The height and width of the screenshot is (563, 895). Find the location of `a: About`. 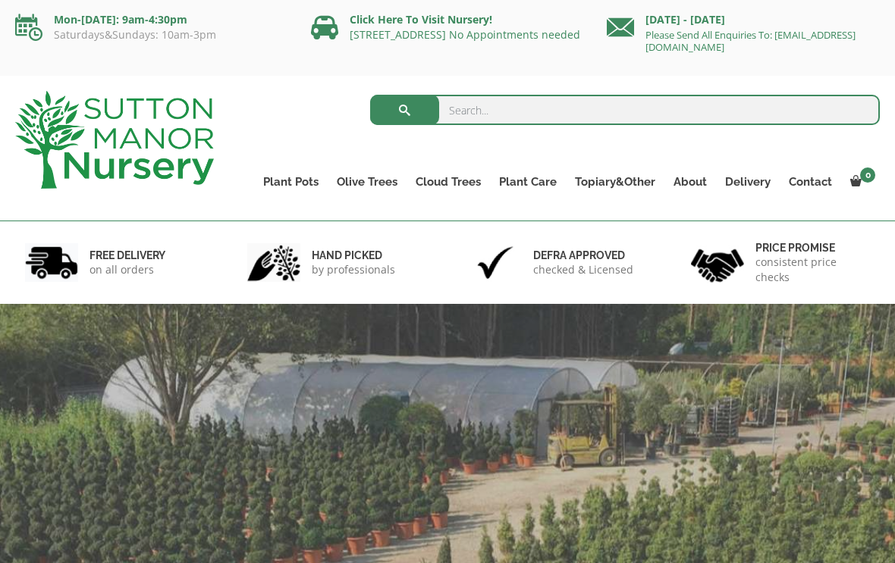

a: About is located at coordinates (690, 182).